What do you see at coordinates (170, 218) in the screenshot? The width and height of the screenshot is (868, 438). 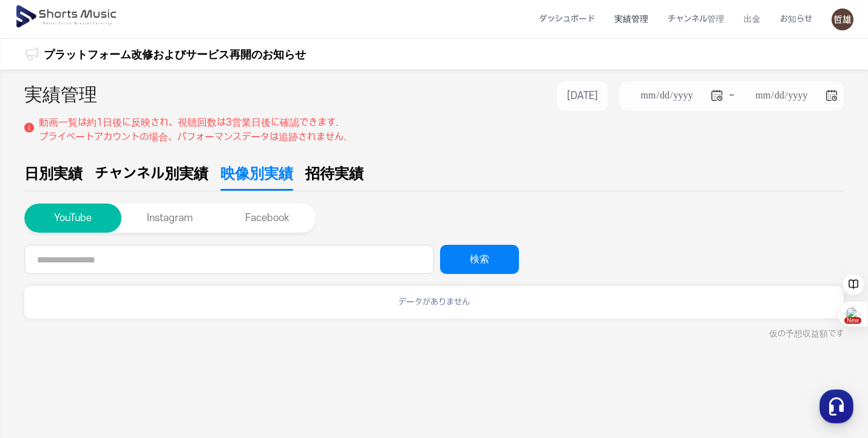 I see `button: Instagram` at bounding box center [170, 218].